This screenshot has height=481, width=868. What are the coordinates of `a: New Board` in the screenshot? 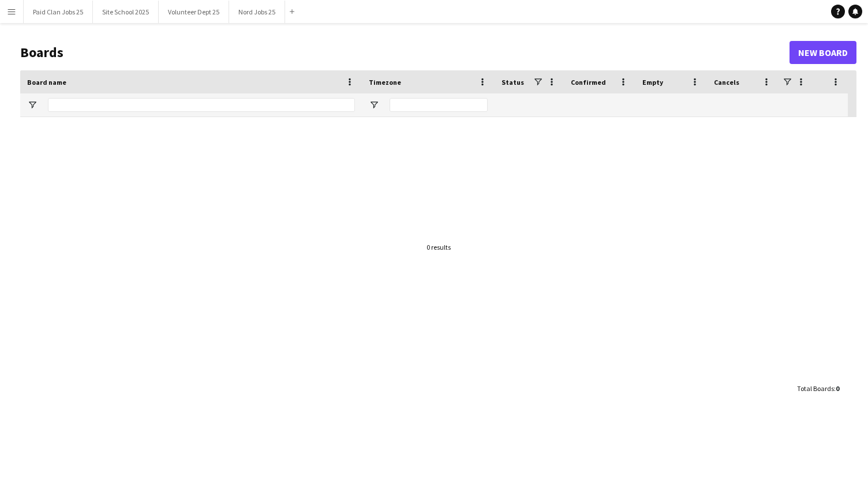 It's located at (823, 52).